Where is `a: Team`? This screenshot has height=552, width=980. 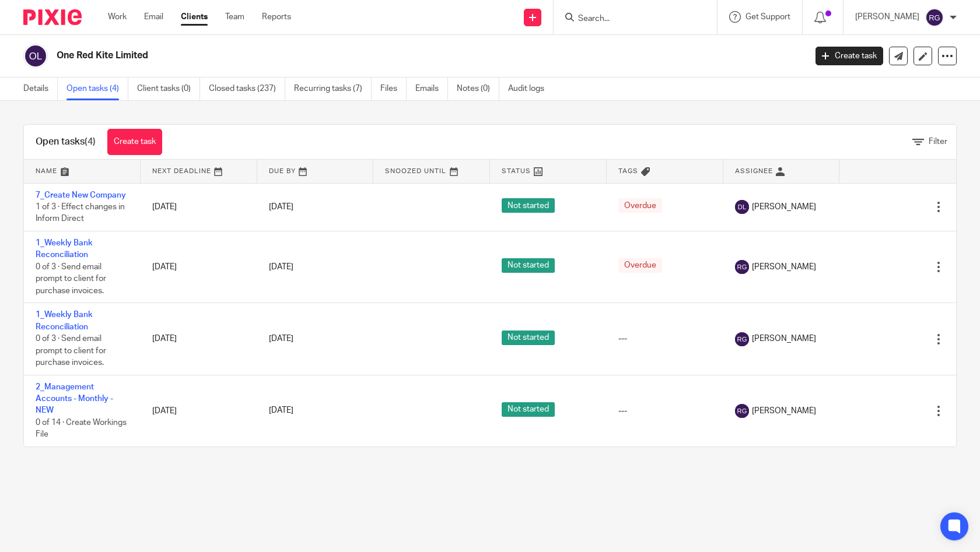 a: Team is located at coordinates (234, 17).